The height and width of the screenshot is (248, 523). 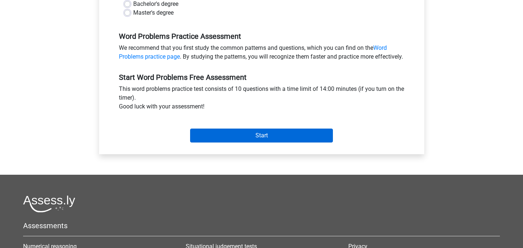 What do you see at coordinates (49, 204) in the screenshot?
I see `img: Assessly logo` at bounding box center [49, 204].